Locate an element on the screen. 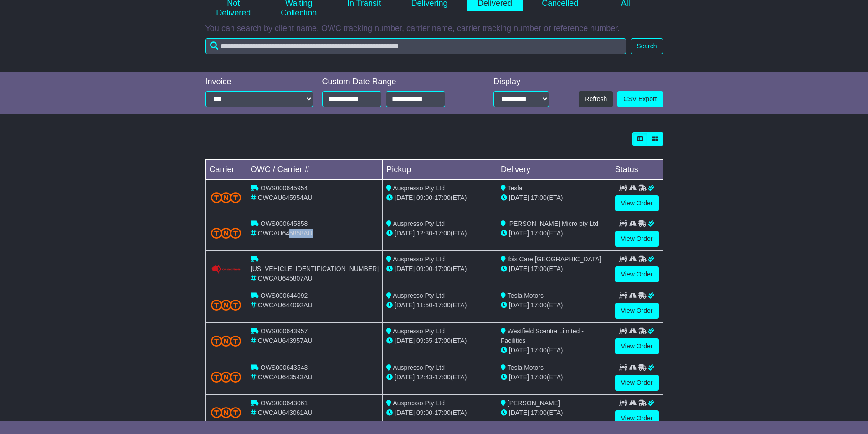 The width and height of the screenshot is (868, 434). div: Custom Date Range is located at coordinates (395, 82).